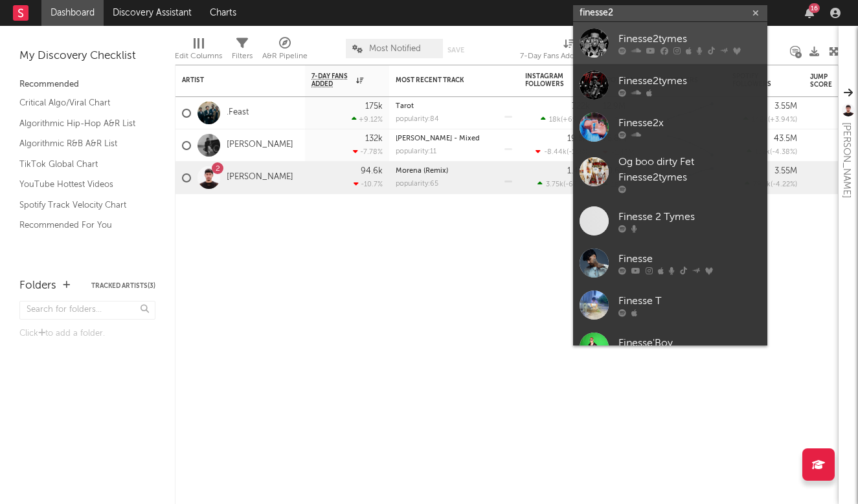  What do you see at coordinates (578, 171) in the screenshot?
I see `div: 1.47M` at bounding box center [578, 171].